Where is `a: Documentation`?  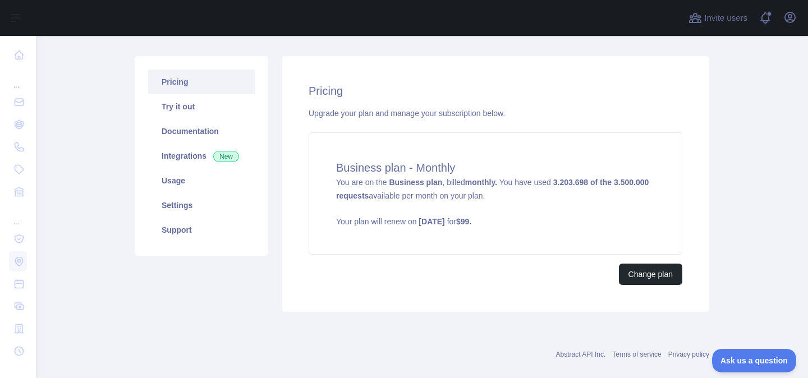 a: Documentation is located at coordinates (202, 131).